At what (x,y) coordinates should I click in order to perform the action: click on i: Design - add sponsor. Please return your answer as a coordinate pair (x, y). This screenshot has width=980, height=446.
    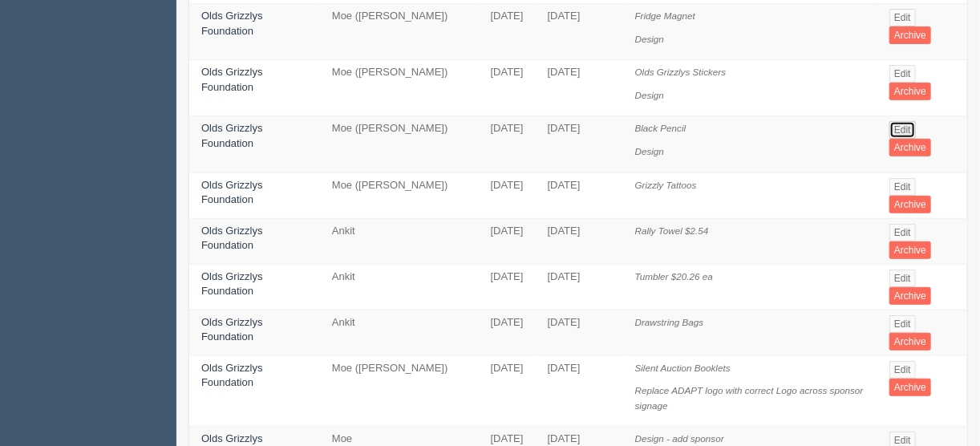
    Looking at the image, I should click on (679, 438).